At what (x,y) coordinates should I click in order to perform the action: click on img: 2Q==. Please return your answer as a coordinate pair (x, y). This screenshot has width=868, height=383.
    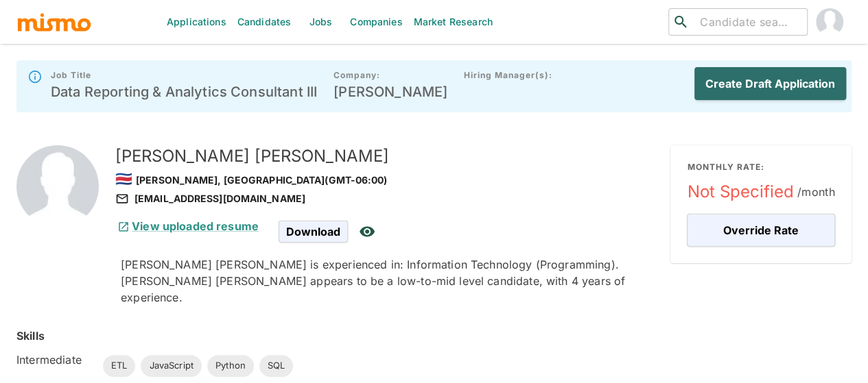
    Looking at the image, I should click on (58, 186).